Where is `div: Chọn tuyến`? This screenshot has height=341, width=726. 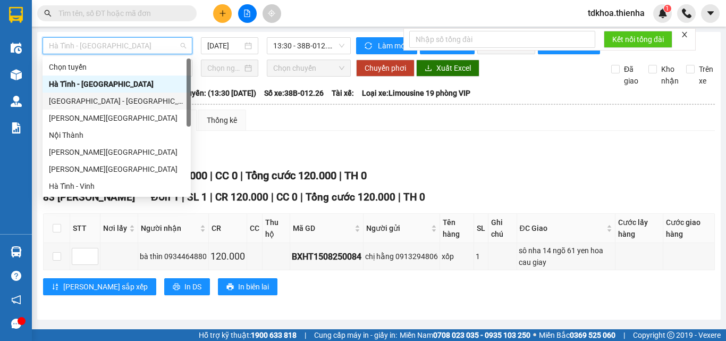
div: Chọn tuyến is located at coordinates (116, 67).